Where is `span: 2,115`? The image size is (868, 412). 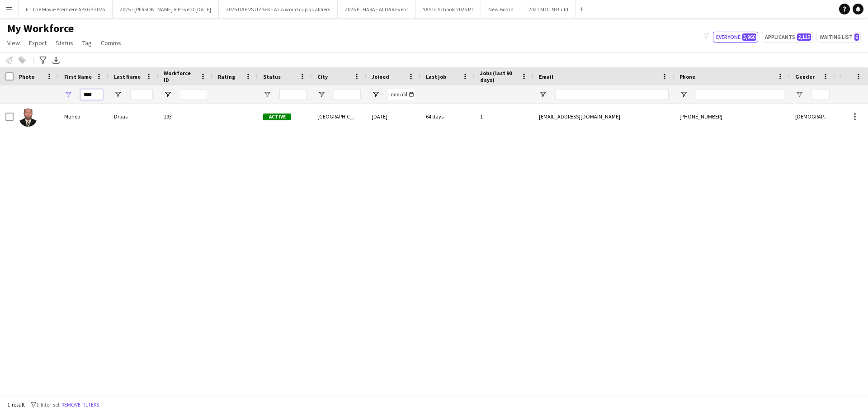 span: 2,115 is located at coordinates (804, 37).